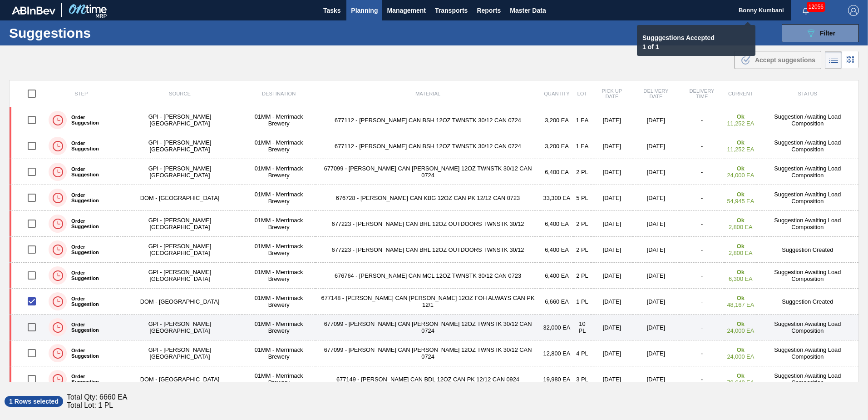  I want to click on span: 70,648 EA, so click(741, 382).